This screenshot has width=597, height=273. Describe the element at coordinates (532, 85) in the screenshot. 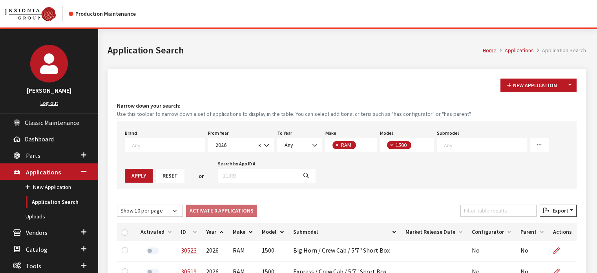

I see `button: New Application` at that location.